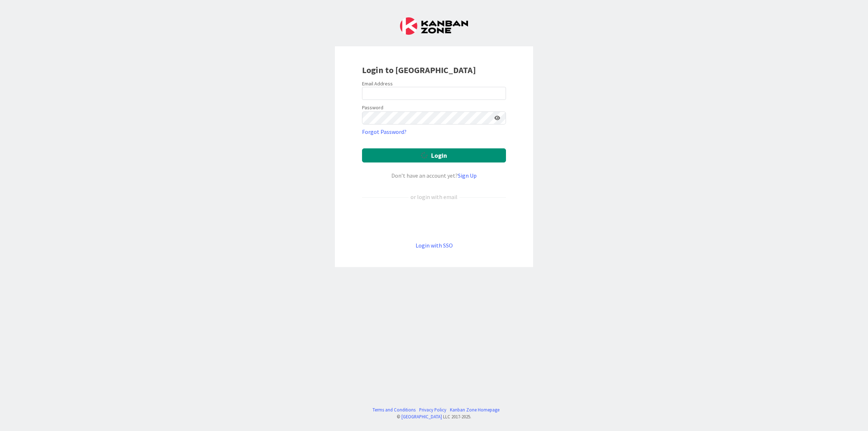  Describe the element at coordinates (434, 26) in the screenshot. I see `img: Kanban Zone` at that location.